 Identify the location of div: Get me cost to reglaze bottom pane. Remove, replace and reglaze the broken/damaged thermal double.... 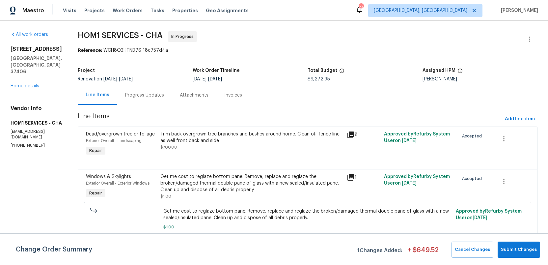
(252, 183).